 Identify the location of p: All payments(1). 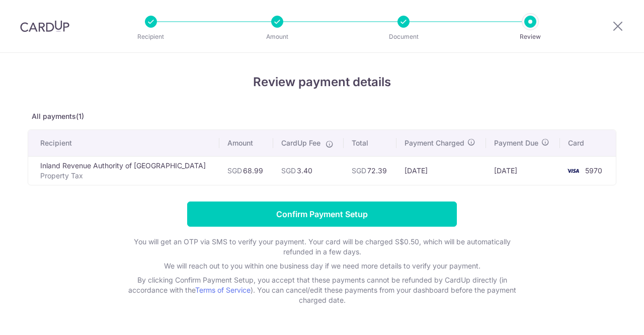
(322, 116).